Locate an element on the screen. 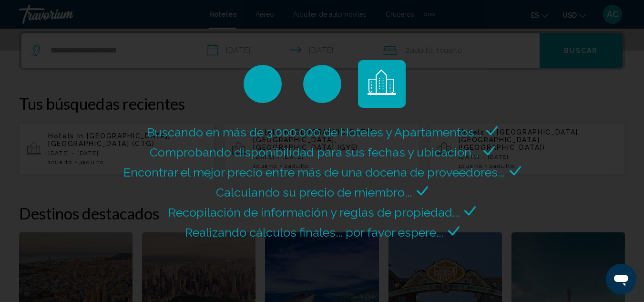 The height and width of the screenshot is (302, 644). span: Encontrar el mejor precio entre más de una docena de proveedores... is located at coordinates (314, 172).